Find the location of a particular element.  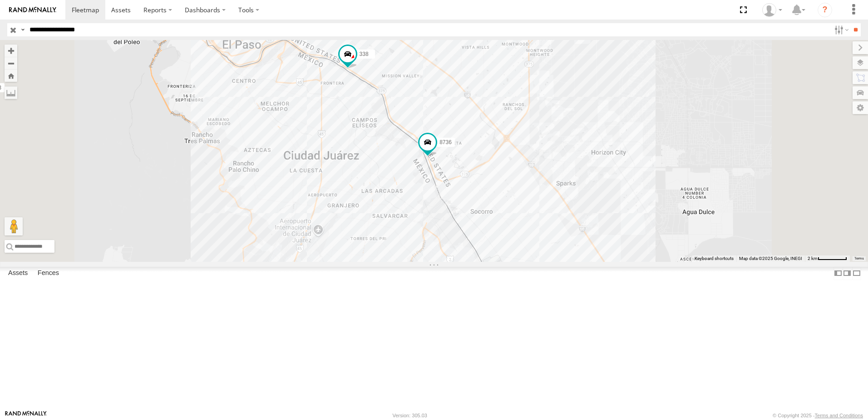

button: Zoom in is located at coordinates (11, 50).